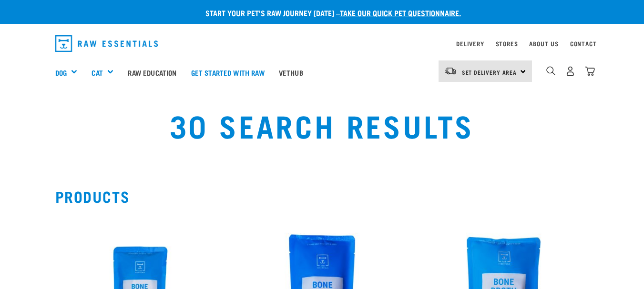  Describe the element at coordinates (228, 73) in the screenshot. I see `a: Get started with Raw` at that location.